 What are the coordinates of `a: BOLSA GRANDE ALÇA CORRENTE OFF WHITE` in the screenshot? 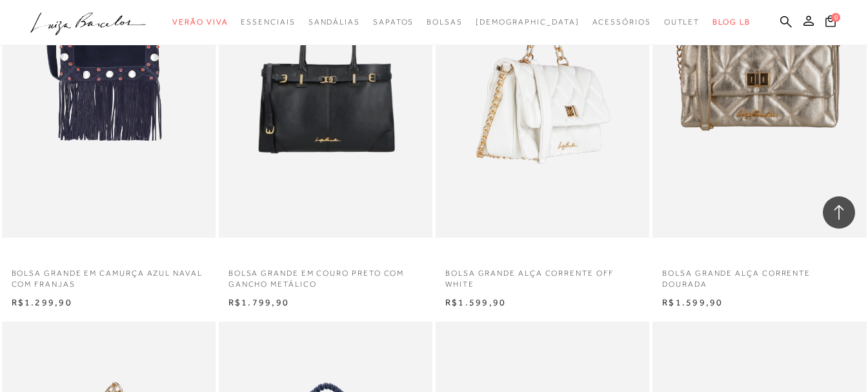 It's located at (542, 276).